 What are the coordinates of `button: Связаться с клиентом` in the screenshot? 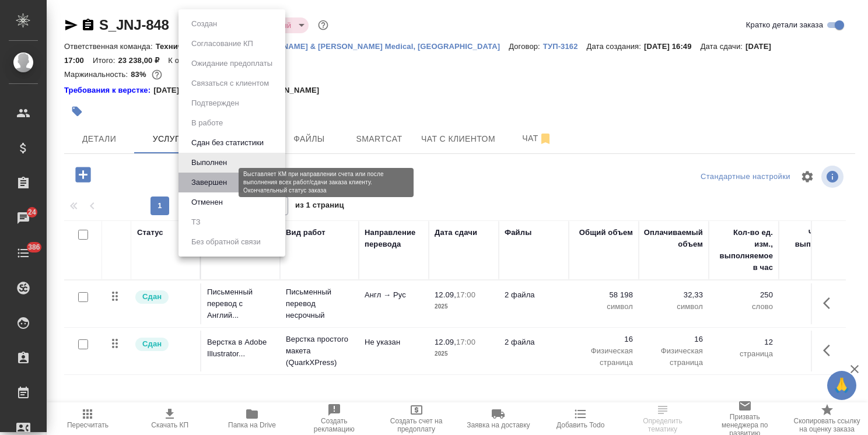 It's located at (230, 84).